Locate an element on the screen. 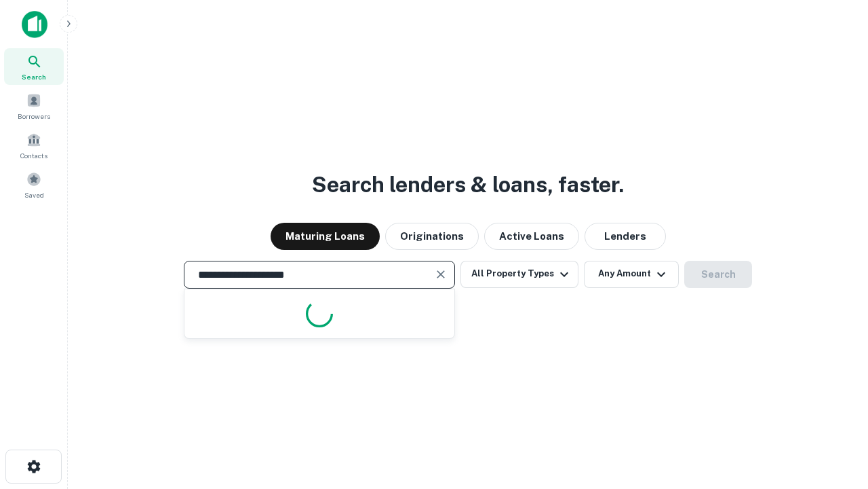 This screenshot has height=489, width=868. div: Search is located at coordinates (34, 66).